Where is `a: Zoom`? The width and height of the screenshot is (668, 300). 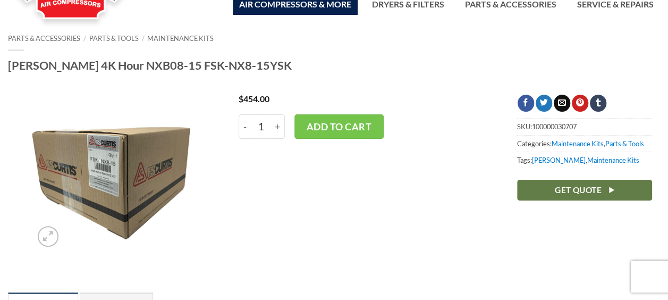 a: Zoom is located at coordinates (48, 236).